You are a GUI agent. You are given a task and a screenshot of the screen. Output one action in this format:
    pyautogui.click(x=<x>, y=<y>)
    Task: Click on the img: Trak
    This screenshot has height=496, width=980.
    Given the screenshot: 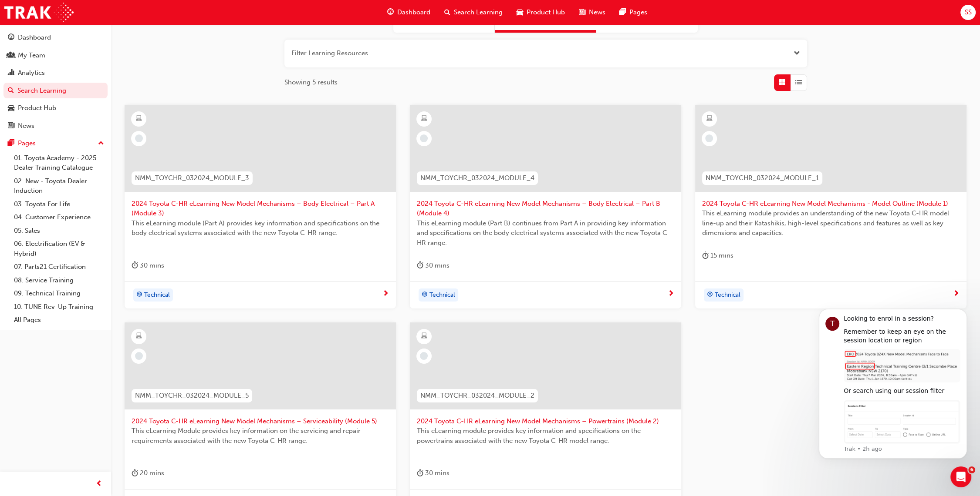 What is the action you would take?
    pyautogui.click(x=39, y=12)
    